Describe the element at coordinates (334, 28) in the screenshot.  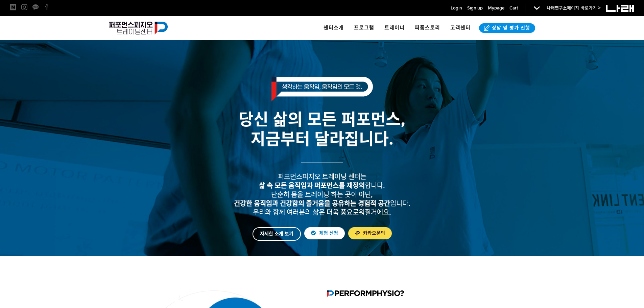
I see `span: 센터소개` at that location.